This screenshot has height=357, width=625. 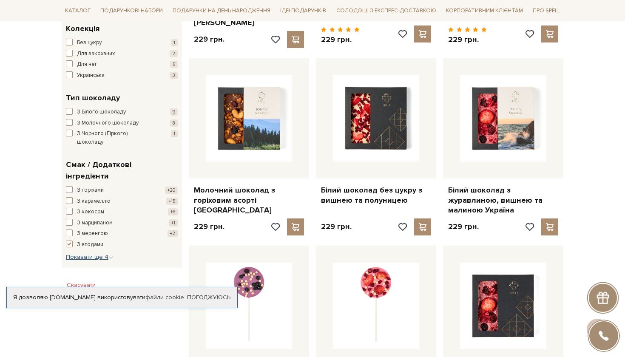 I want to click on span: Смак / Додаткові інгредієнти, so click(x=121, y=171).